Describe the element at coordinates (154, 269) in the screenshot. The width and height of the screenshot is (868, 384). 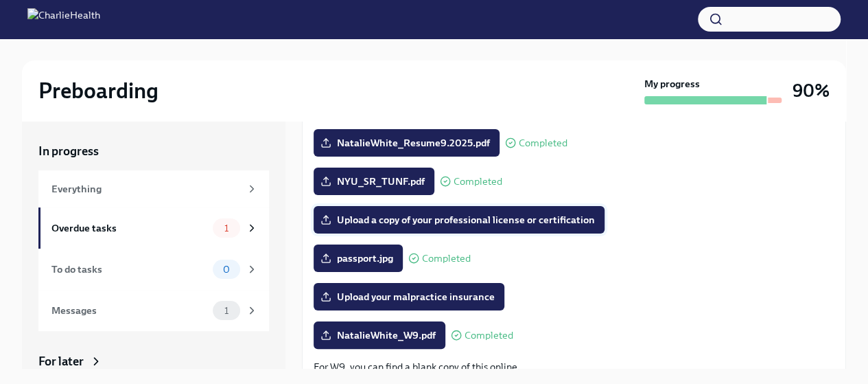
I see `a: To do tasks0` at that location.